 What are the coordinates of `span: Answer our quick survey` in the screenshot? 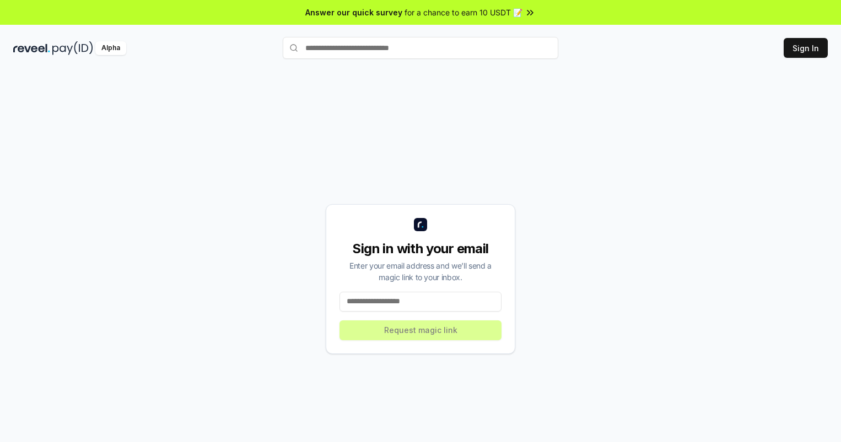 It's located at (354, 12).